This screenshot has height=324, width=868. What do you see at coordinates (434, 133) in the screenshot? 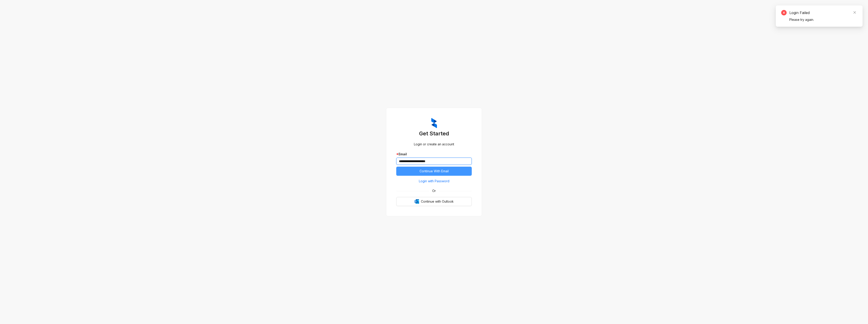
I see `h3: Get Started` at bounding box center [434, 133].